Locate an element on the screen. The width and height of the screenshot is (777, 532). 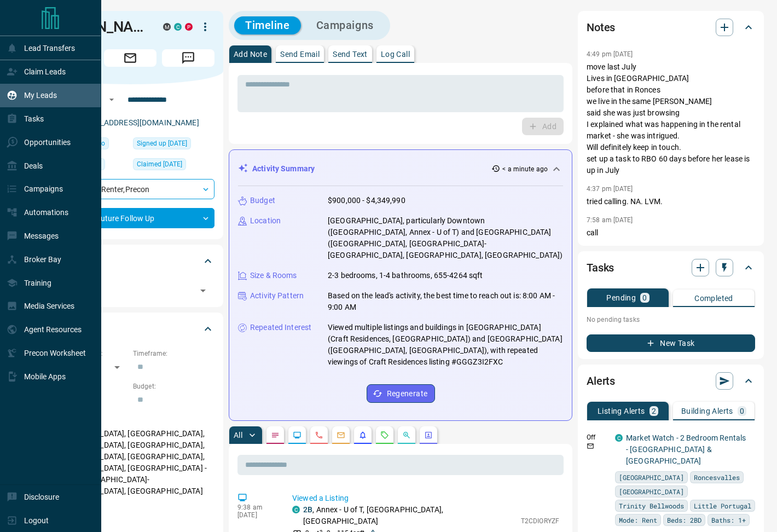
p: Pending is located at coordinates (622, 298).